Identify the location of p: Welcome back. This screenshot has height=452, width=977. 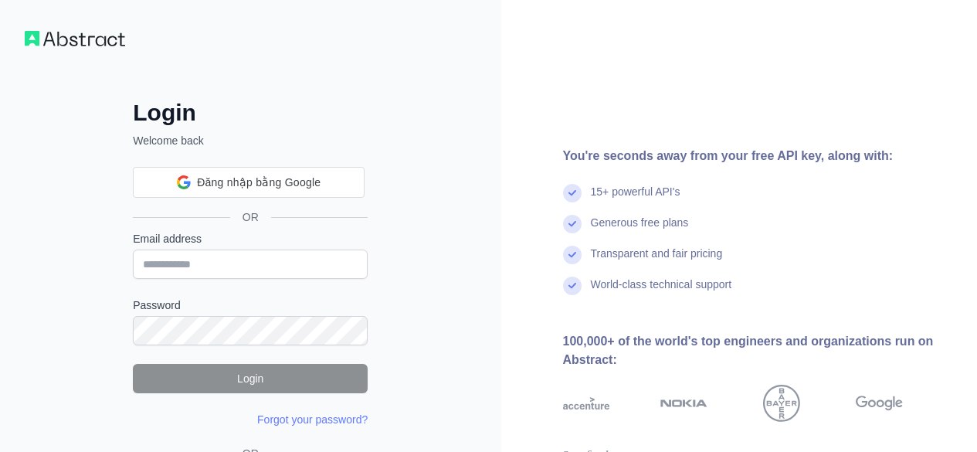
(250, 141).